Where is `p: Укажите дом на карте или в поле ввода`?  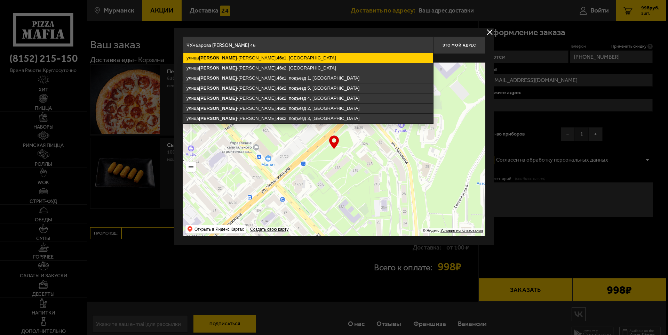 p: Укажите дом на карте или в поле ввода is located at coordinates (232, 58).